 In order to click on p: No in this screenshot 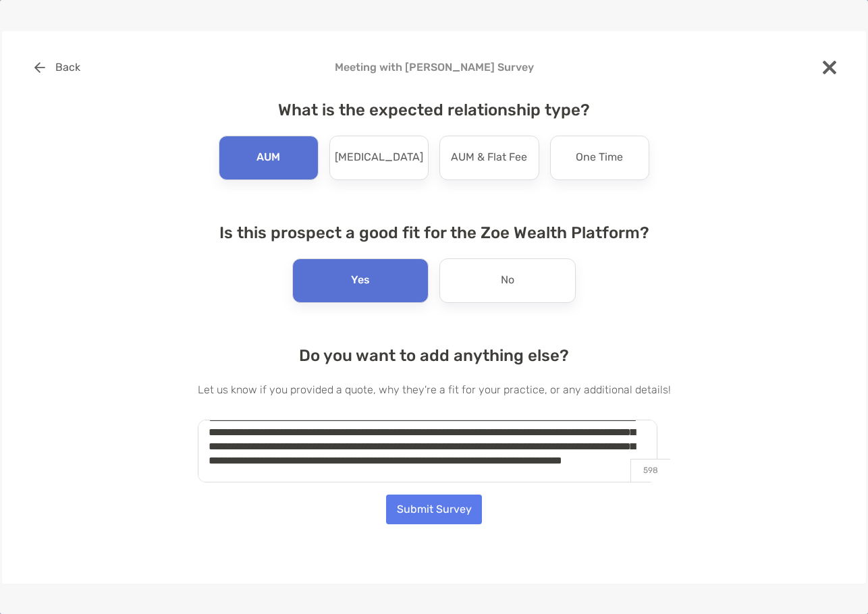, I will do `click(507, 281)`.